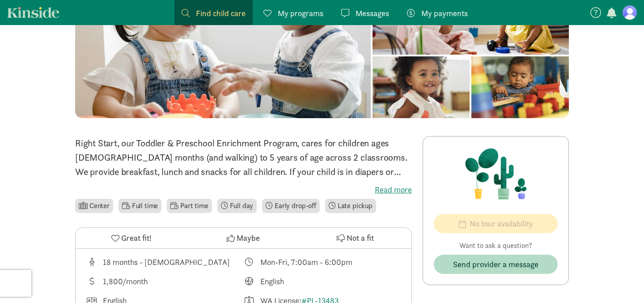 The image size is (644, 303). Describe the element at coordinates (290, 206) in the screenshot. I see `li: Early drop-off` at that location.